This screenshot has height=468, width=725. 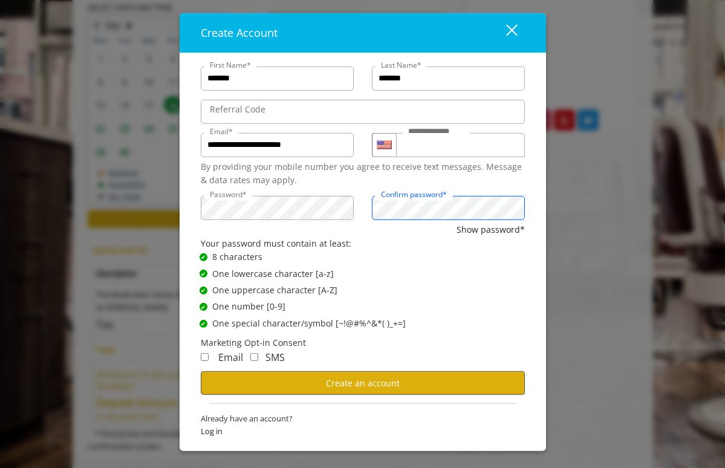 I want to click on label: Confirm password*, so click(x=413, y=194).